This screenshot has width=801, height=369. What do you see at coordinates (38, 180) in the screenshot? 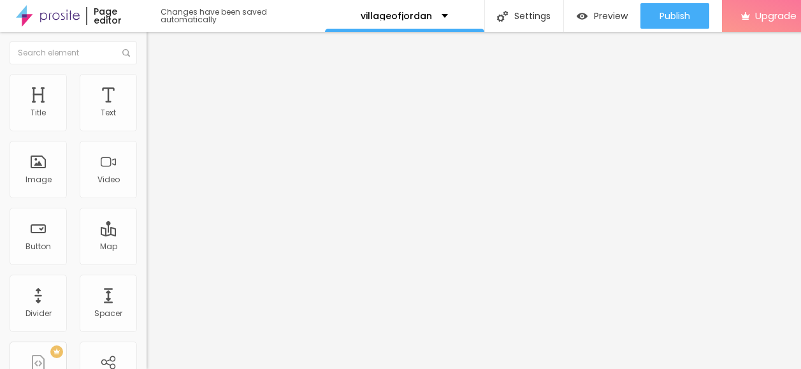
I see `div: Image` at bounding box center [38, 180].